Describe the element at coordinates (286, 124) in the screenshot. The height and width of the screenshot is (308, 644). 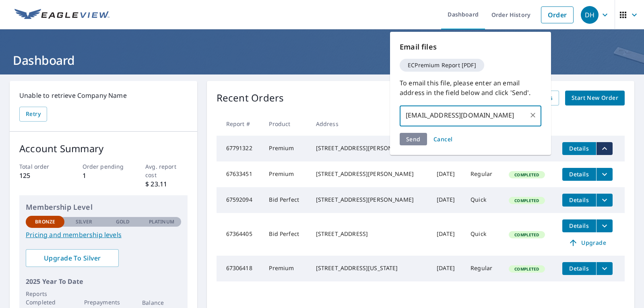
I see `th: Product` at that location.